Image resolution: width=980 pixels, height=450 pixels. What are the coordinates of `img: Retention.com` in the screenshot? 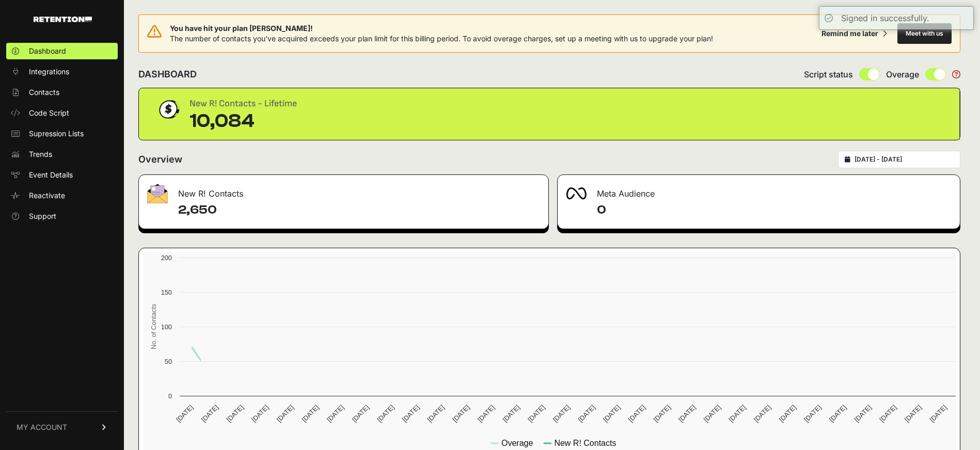 It's located at (63, 19).